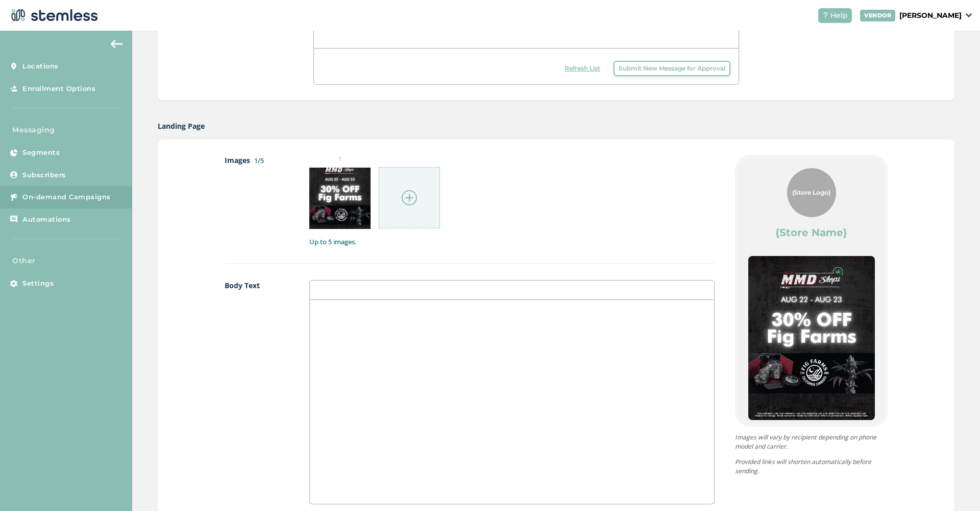 This screenshot has height=511, width=980. Describe the element at coordinates (811, 192) in the screenshot. I see `span: {Store Logo}` at that location.